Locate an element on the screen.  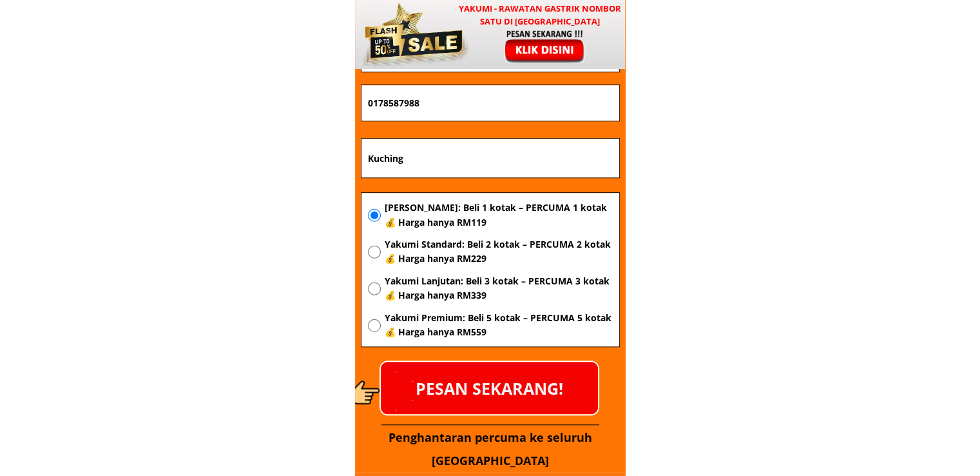
p: PESAN SEKARANG! is located at coordinates (489, 387).